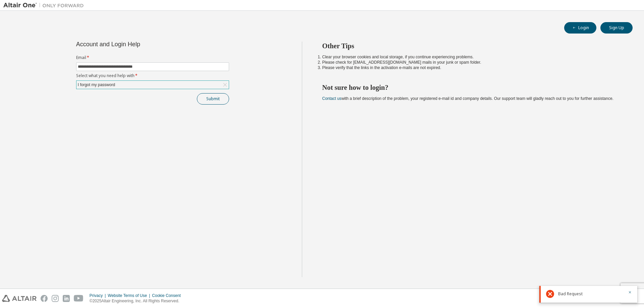 The height and width of the screenshot is (308, 644). I want to click on span: with a brief description of the problem, your registered e-mail id and company details. Our suppo..., so click(468, 99).